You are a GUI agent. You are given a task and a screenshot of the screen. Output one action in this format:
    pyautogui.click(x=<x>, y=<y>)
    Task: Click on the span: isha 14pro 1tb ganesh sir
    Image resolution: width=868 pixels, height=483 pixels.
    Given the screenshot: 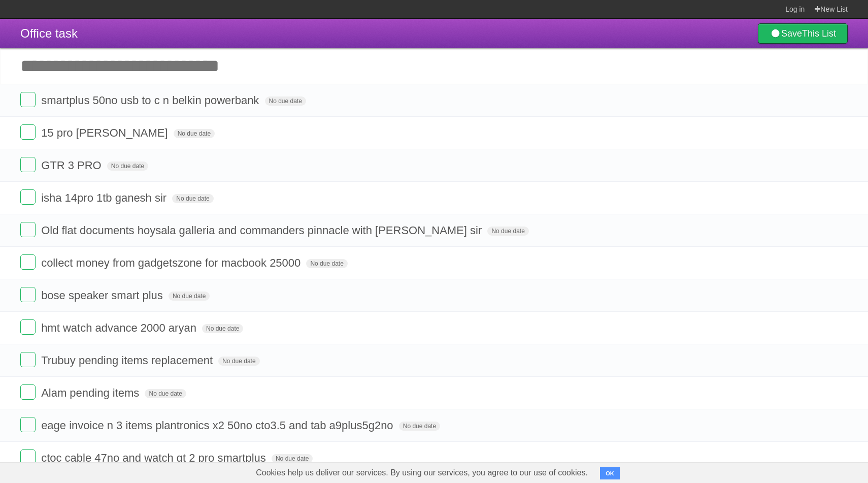 What is the action you would take?
    pyautogui.click(x=105, y=197)
    